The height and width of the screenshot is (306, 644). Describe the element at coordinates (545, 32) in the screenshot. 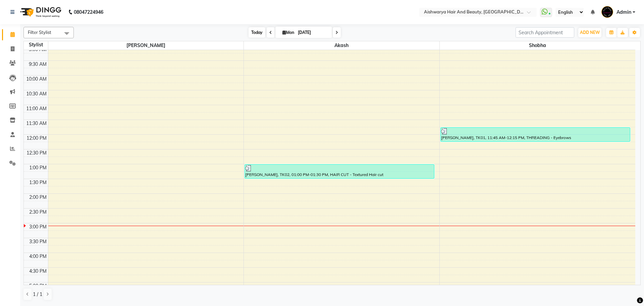

I see `input: Search Appointment` at that location.